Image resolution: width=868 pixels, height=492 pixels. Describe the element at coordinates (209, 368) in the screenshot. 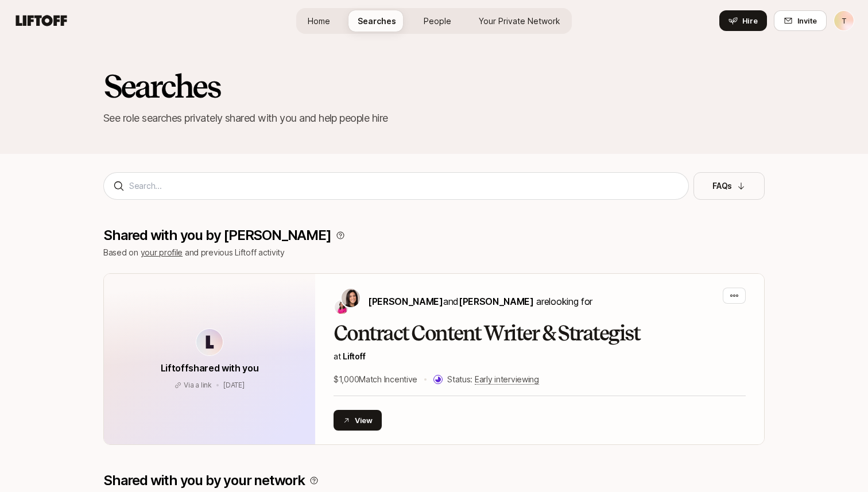

I see `span: Liftoff shared with you` at that location.